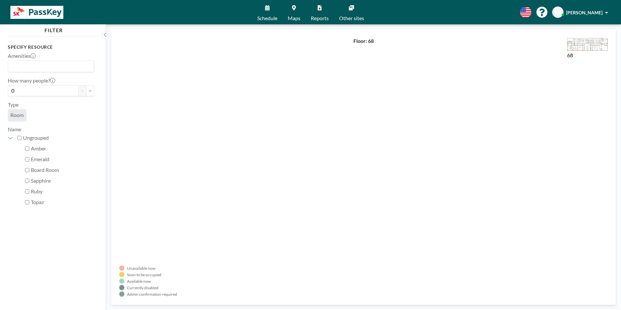 The image size is (621, 310). What do you see at coordinates (558, 12) in the screenshot?
I see `span: ES` at bounding box center [558, 12].